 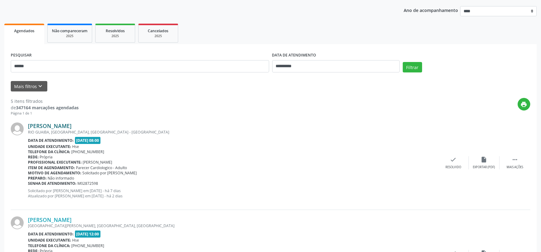 I want to click on b: Senha de atendimento:, so click(x=52, y=183).